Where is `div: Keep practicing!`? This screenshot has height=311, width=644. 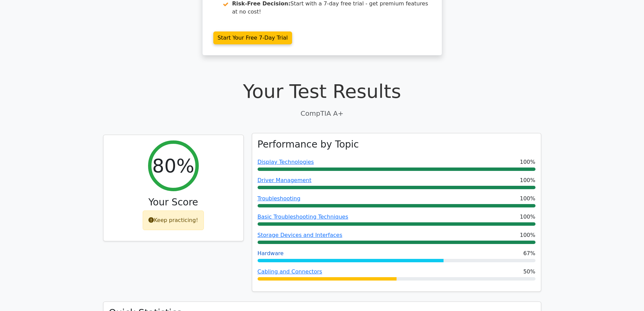
div: Keep practicing! is located at coordinates (173, 220).